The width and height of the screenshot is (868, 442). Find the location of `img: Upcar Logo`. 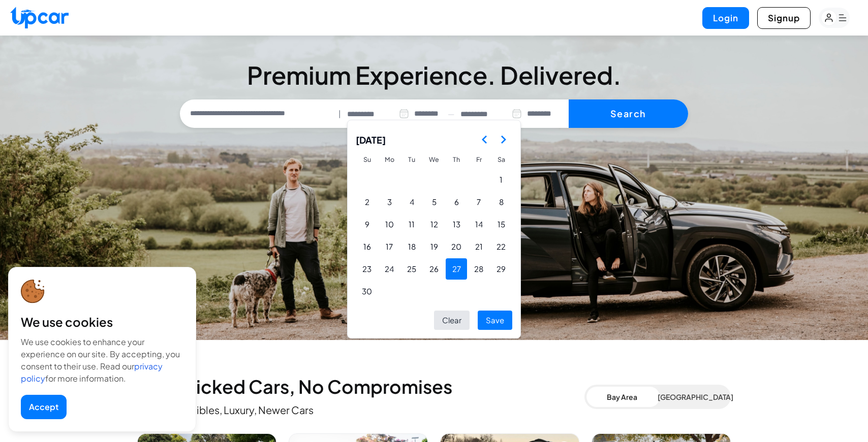

img: Upcar Logo is located at coordinates (39, 17).